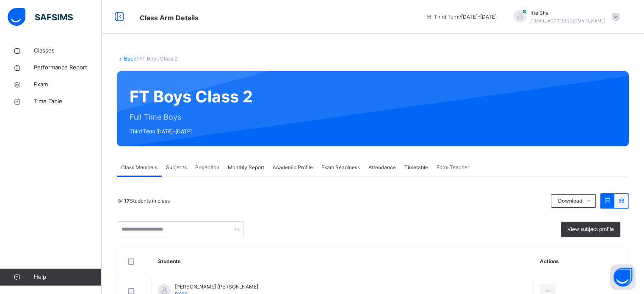 Image resolution: width=644 pixels, height=294 pixels. What do you see at coordinates (68, 68) in the screenshot?
I see `span: Performance Report` at bounding box center [68, 68].